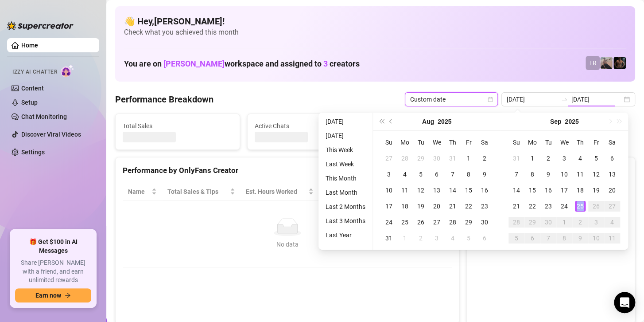 The height and width of the screenshot is (322, 644). Describe the element at coordinates (412, 191) in the screenshot. I see `span: Chat Conversion` at that location.